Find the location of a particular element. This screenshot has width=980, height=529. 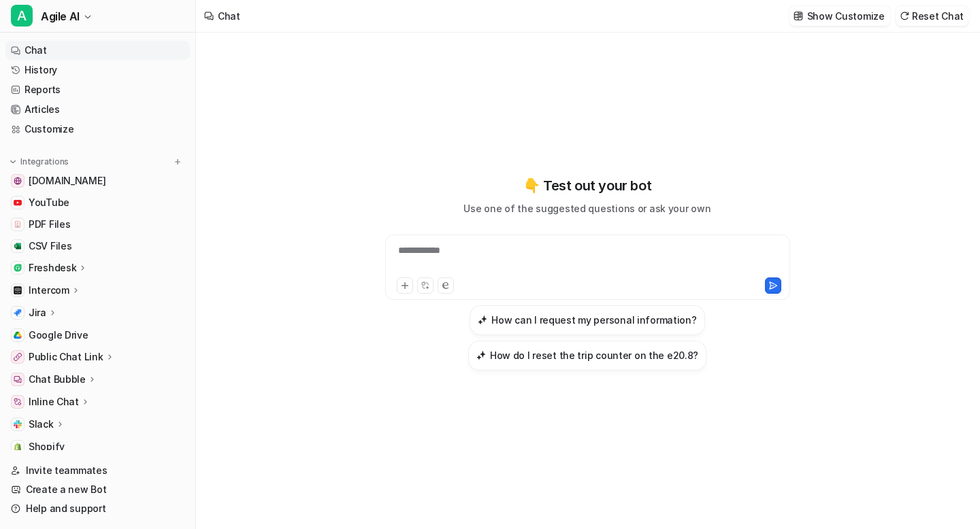

a: Customize is located at coordinates (98, 129).